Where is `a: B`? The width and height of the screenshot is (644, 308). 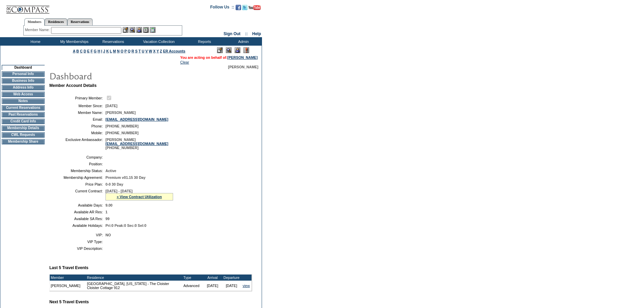 a: B is located at coordinates (78, 51).